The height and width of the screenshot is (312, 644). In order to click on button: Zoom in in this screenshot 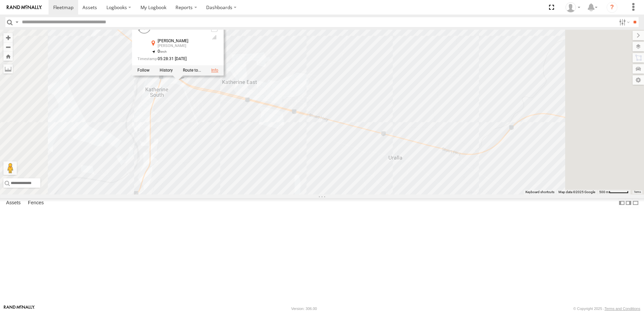, I will do `click(8, 38)`.